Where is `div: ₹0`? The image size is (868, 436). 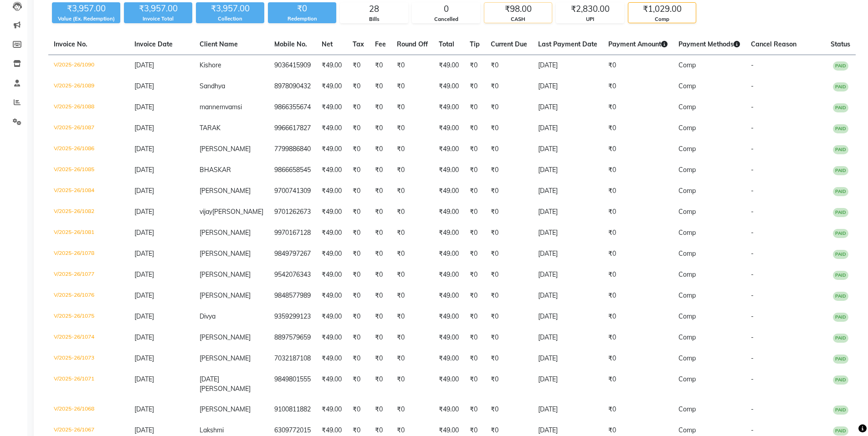
div: ₹0 is located at coordinates (302, 9).